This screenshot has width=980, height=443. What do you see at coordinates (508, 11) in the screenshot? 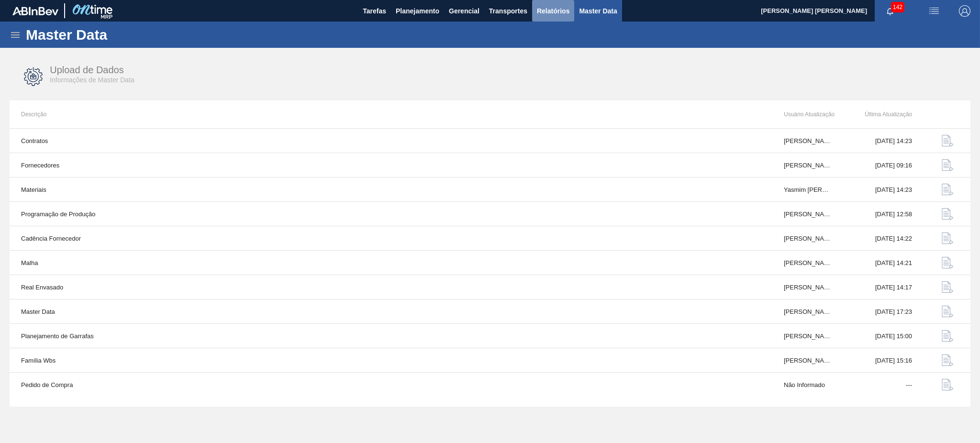
I see `span: Transportes` at bounding box center [508, 11].